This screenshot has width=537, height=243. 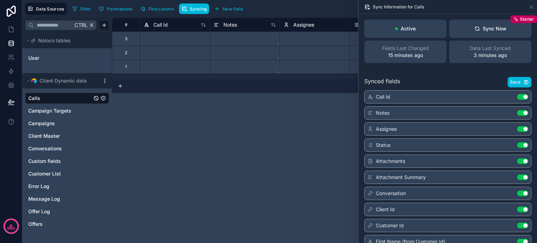 I want to click on span: K, so click(x=92, y=25).